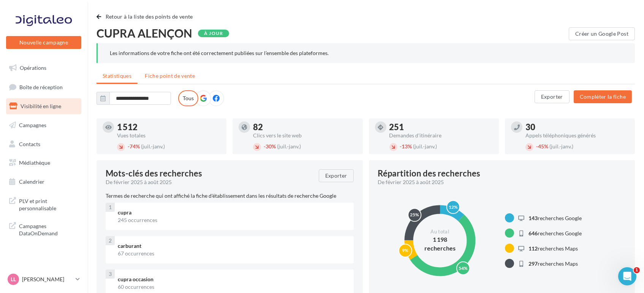 The image size is (644, 293). Describe the element at coordinates (577, 127) in the screenshot. I see `div: 30` at that location.